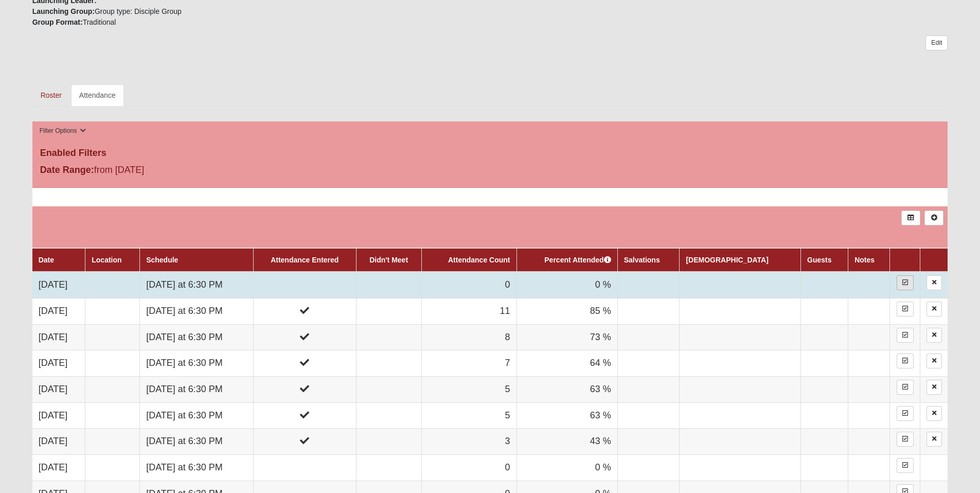 Image resolution: width=980 pixels, height=493 pixels. What do you see at coordinates (567, 363) in the screenshot?
I see `td: 64 %` at bounding box center [567, 363].